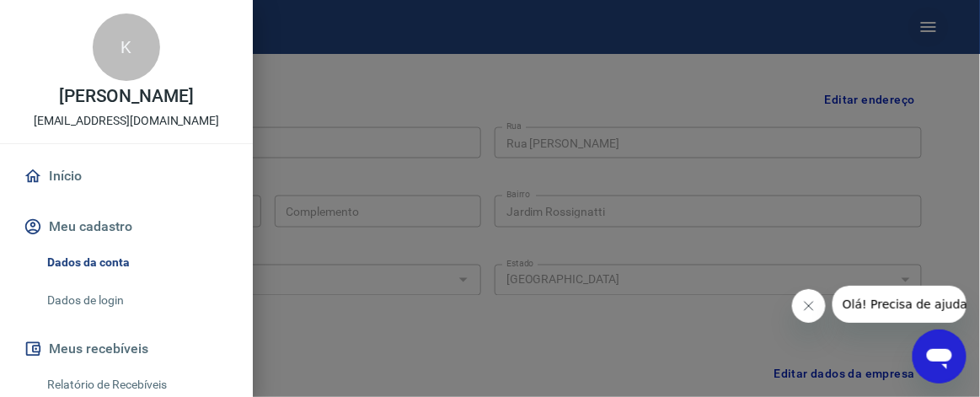 The image size is (980, 397). I want to click on a: Início, so click(127, 176).